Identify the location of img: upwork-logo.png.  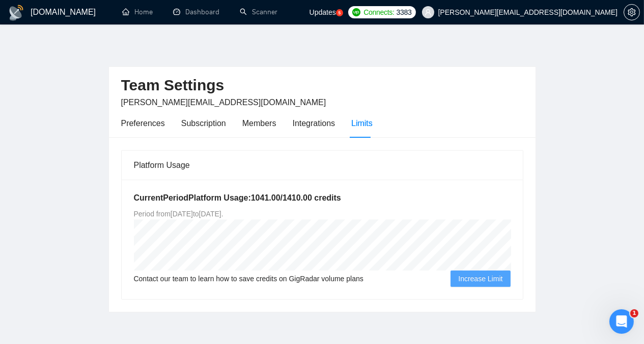
(356, 12).